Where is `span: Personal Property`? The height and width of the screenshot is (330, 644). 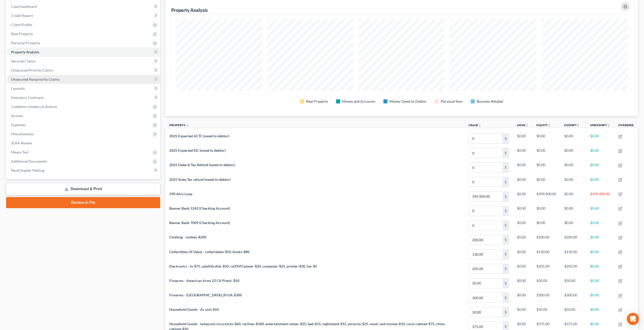
span: Personal Property is located at coordinates (26, 43).